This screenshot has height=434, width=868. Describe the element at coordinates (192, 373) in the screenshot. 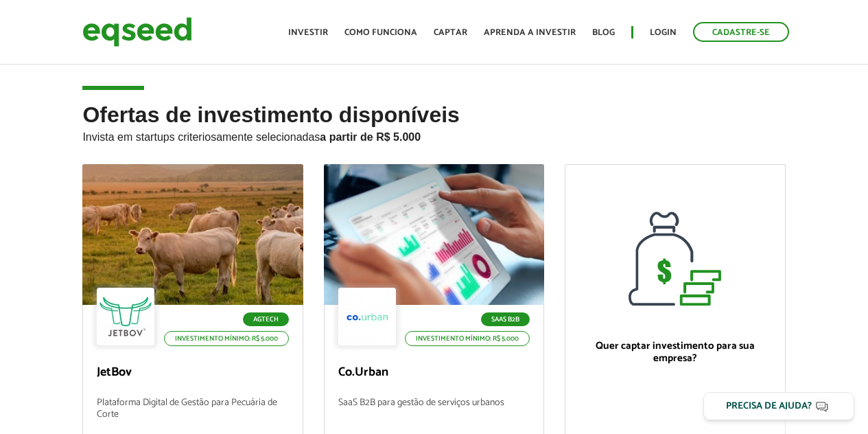

I see `p: JetBov` at that location.